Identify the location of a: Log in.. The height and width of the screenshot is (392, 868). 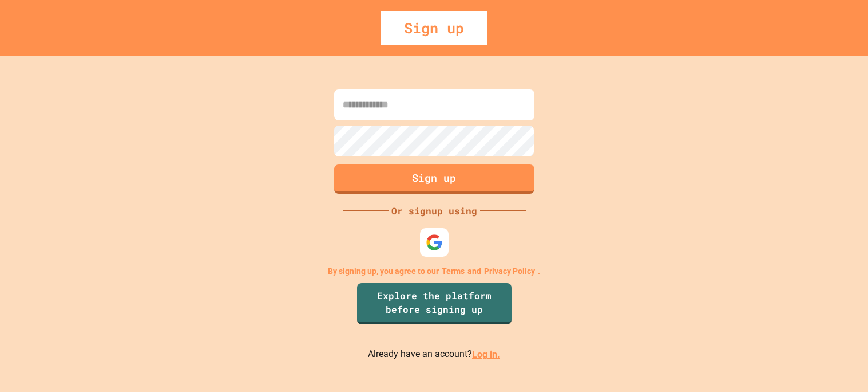
(486, 354).